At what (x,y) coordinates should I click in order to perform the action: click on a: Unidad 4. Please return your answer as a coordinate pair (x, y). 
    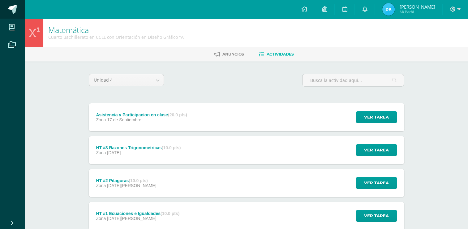
    Looking at the image, I should click on (126, 80).